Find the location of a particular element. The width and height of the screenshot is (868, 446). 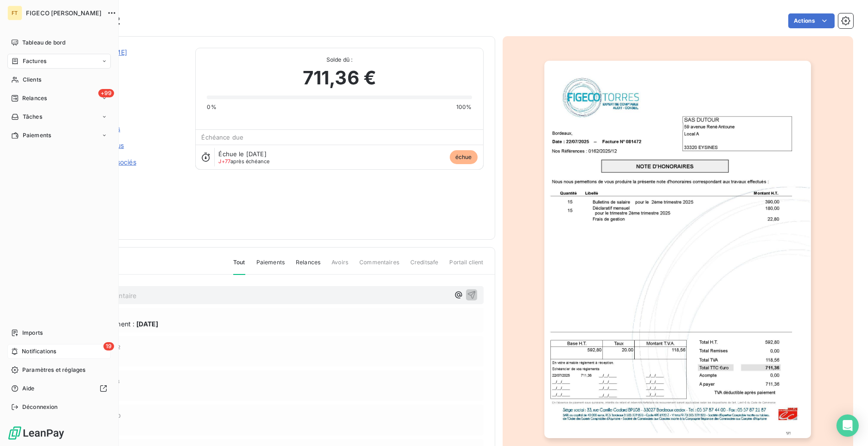

span: après échéance is located at coordinates (244, 162).